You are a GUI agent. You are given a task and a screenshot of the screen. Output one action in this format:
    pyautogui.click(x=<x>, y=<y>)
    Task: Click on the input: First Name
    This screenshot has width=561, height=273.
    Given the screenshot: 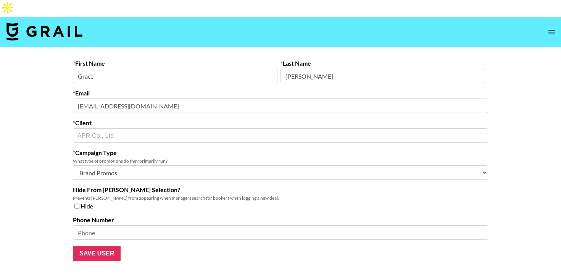 What is the action you would take?
    pyautogui.click(x=175, y=76)
    